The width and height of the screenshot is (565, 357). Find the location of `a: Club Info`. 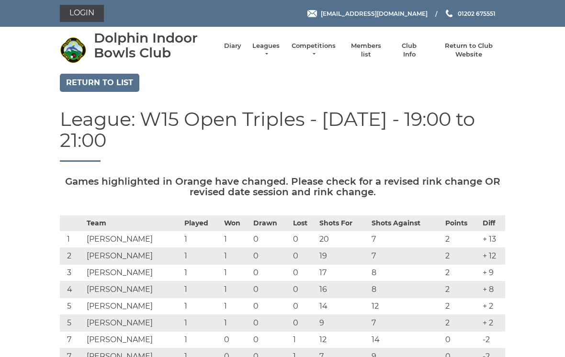

a: Club Info is located at coordinates (409, 50).